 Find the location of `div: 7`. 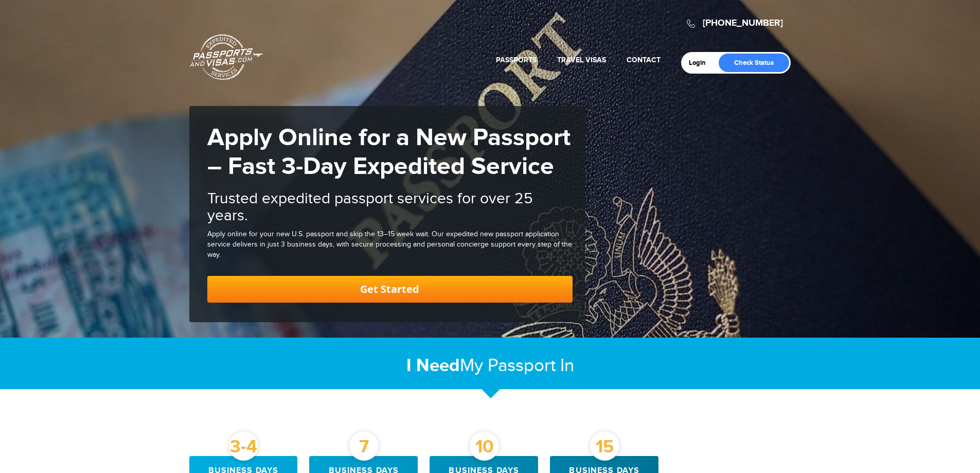

div: 7 is located at coordinates (364, 446).